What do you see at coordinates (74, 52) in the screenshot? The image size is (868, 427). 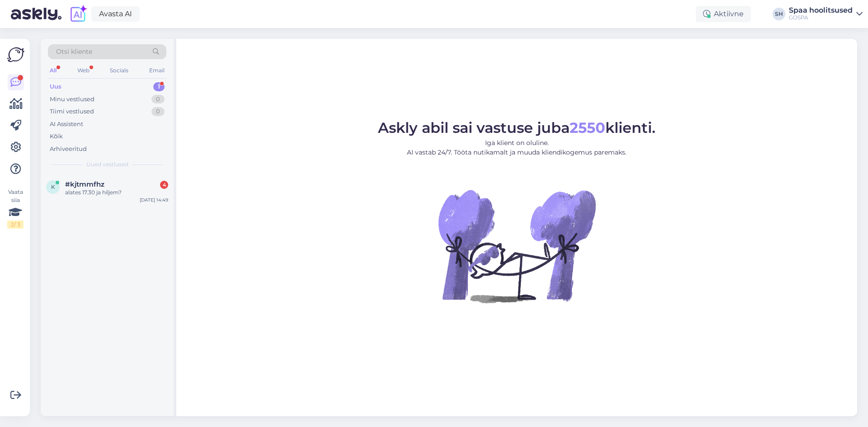 I see `span: Otsi kliente` at bounding box center [74, 52].